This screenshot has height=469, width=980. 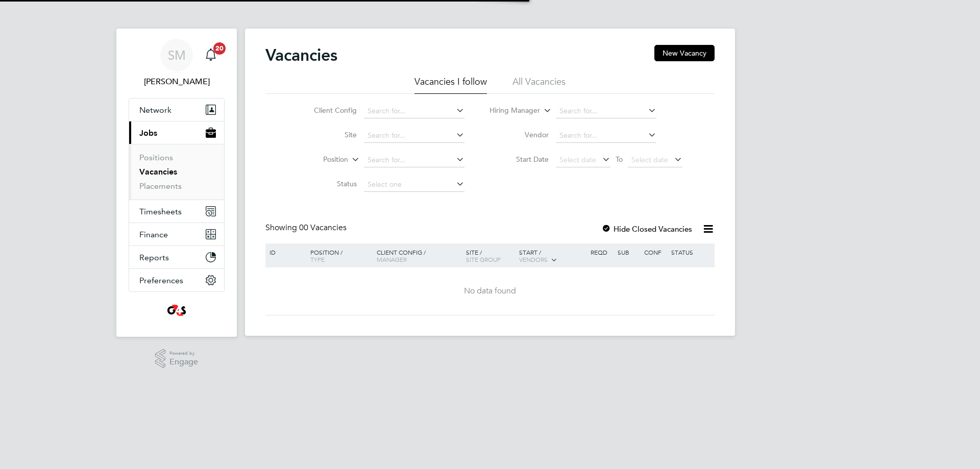 What do you see at coordinates (655, 252) in the screenshot?
I see `div: Conf` at bounding box center [655, 252].